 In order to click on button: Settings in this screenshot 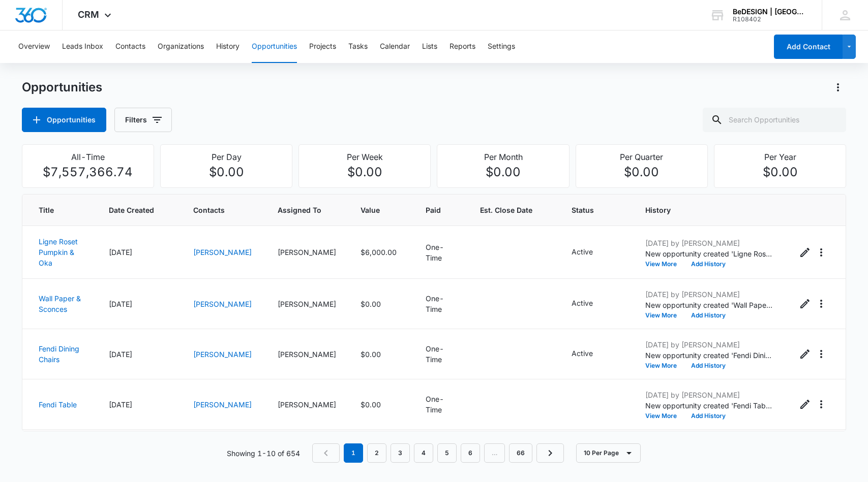, I will do `click(501, 46)`.